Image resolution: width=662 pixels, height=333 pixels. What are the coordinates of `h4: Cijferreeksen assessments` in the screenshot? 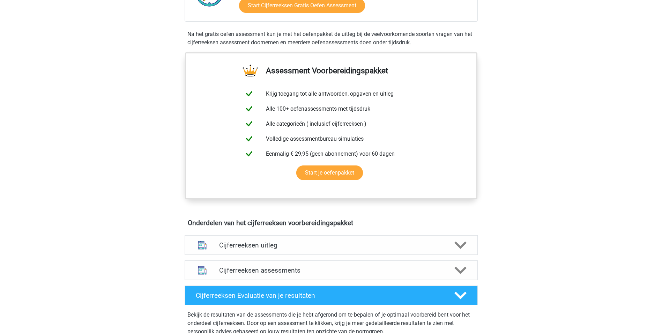 It's located at (331, 270).